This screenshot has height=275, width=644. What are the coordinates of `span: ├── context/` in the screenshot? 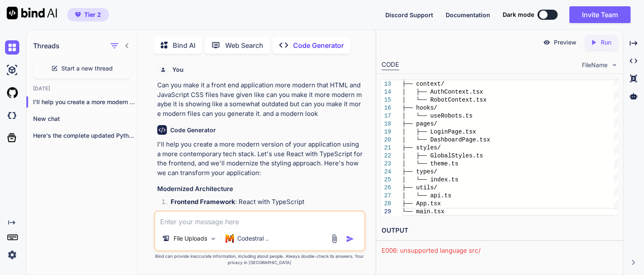 It's located at (423, 84).